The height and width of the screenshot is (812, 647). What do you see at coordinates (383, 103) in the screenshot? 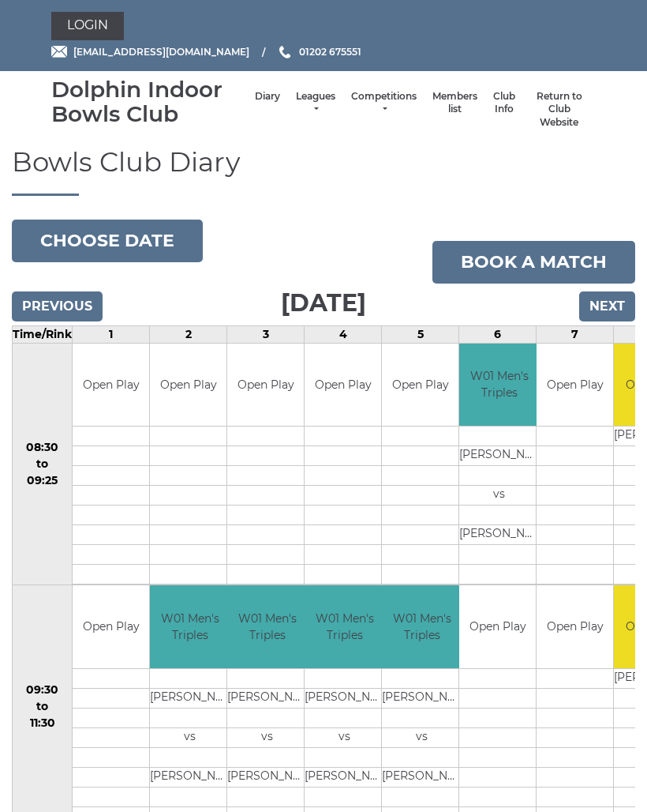
I see `a: Competitions` at bounding box center [383, 103].